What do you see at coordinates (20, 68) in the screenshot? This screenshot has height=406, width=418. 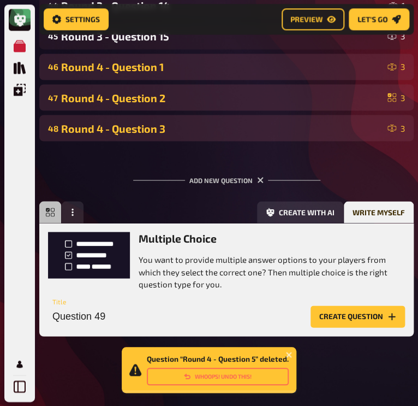 I see `a: Quiz Library` at bounding box center [20, 68].